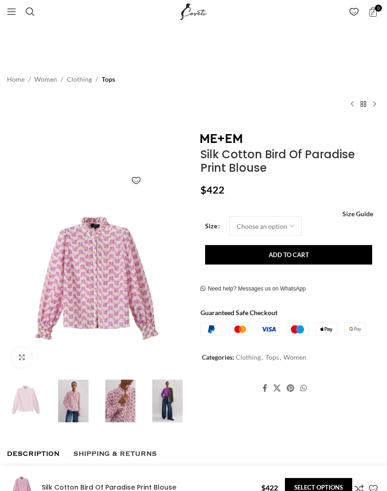 The height and width of the screenshot is (491, 387). What do you see at coordinates (303, 388) in the screenshot?
I see `a: WhatsApp social link` at bounding box center [303, 388].